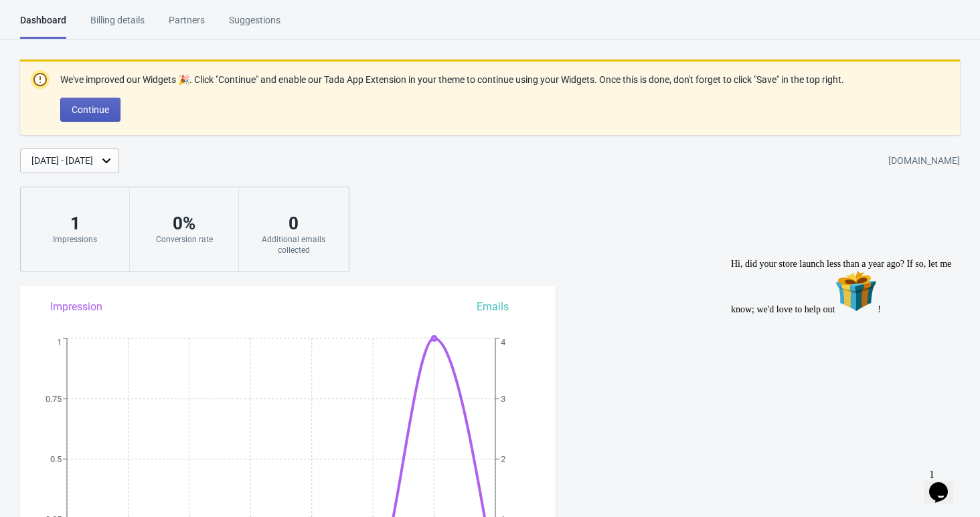  What do you see at coordinates (117, 25) in the screenshot?
I see `div: Billing details` at bounding box center [117, 25].